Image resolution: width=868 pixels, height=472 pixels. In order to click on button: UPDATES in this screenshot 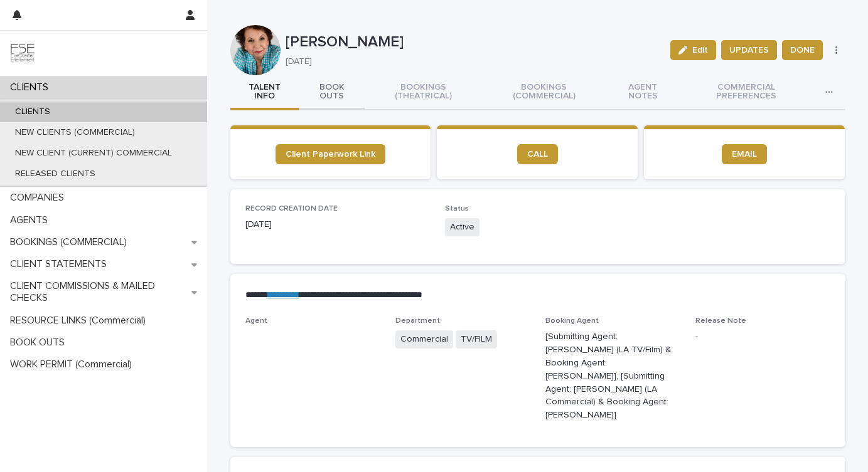, I will do `click(749, 50)`.